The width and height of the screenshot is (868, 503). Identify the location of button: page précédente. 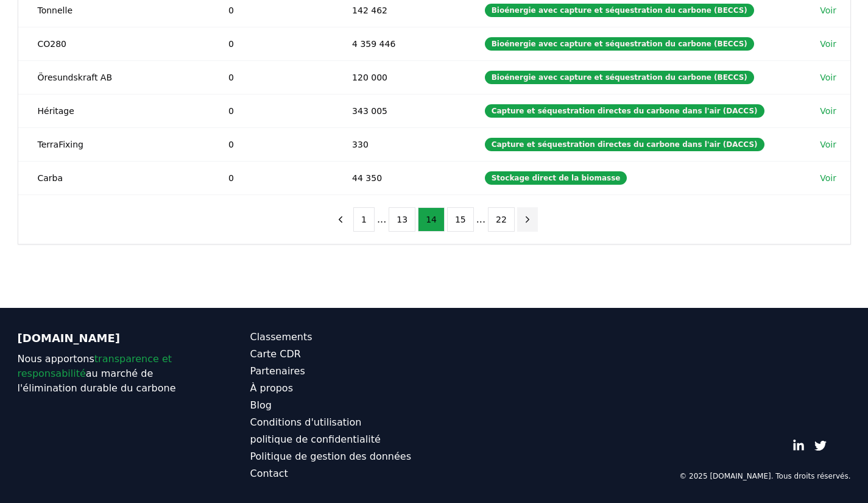
(340, 220).